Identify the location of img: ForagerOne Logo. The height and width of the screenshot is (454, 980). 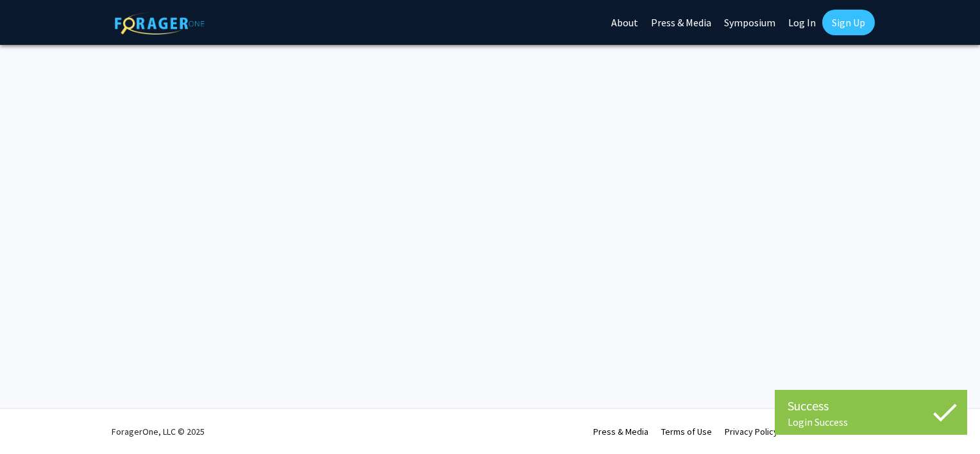
(160, 23).